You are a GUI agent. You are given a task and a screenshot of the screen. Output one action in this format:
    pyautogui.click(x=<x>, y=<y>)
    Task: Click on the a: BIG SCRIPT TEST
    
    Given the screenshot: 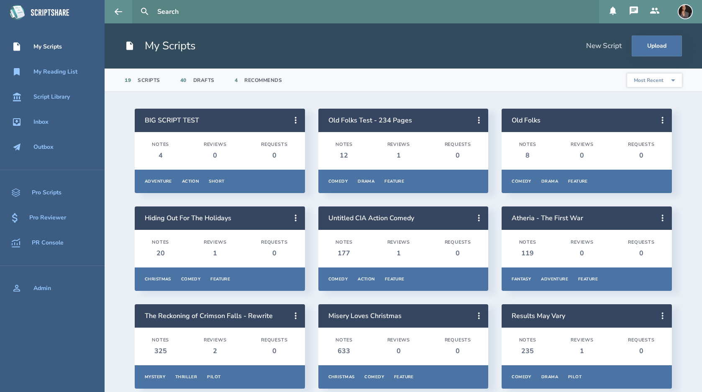 What is the action you would take?
    pyautogui.click(x=172, y=120)
    